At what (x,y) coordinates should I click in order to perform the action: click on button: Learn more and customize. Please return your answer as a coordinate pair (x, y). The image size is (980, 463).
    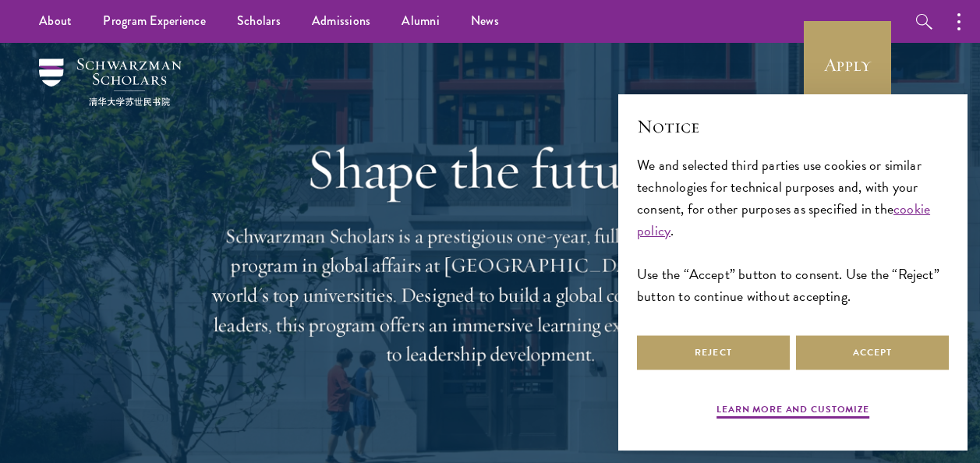
    Looking at the image, I should click on (793, 412).